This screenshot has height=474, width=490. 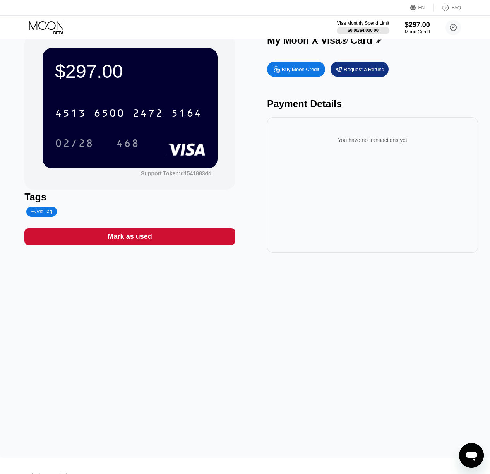 What do you see at coordinates (148, 114) in the screenshot?
I see `div: 2472` at bounding box center [148, 114].